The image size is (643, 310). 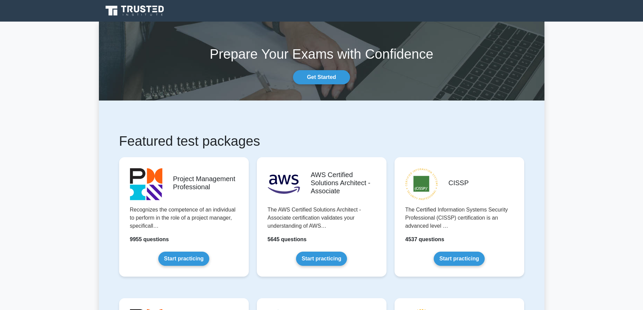 I want to click on h1: Prepare Your Exams with Confidence, so click(x=322, y=54).